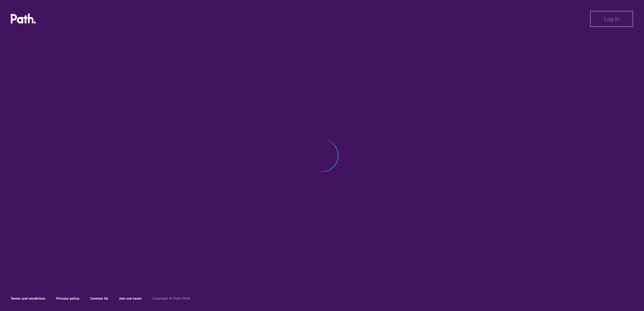  What do you see at coordinates (171, 299) in the screenshot?
I see `h6: Copyright © Path 2018` at bounding box center [171, 299].